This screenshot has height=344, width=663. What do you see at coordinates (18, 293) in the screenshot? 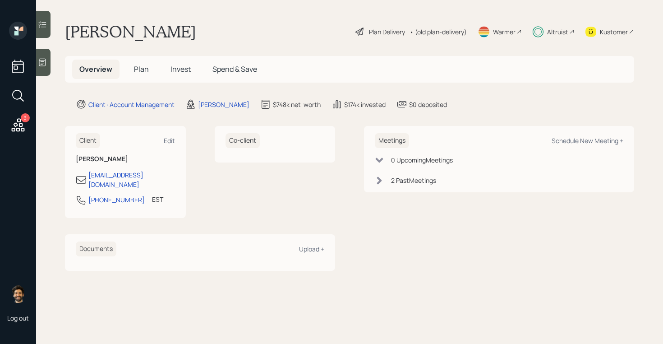
I see `img: eric-schwartz-headshot.png` at bounding box center [18, 293].